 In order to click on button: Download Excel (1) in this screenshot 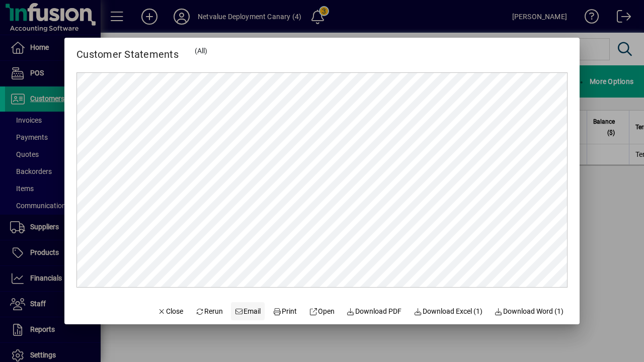, I will do `click(448, 312)`.